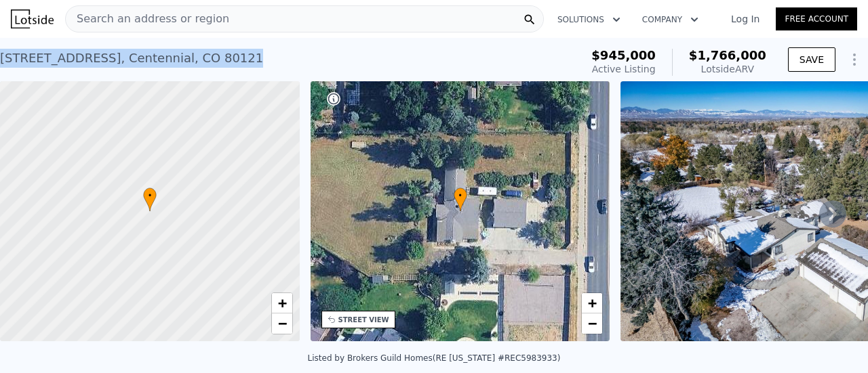 The height and width of the screenshot is (373, 868). I want to click on button: Company, so click(670, 20).